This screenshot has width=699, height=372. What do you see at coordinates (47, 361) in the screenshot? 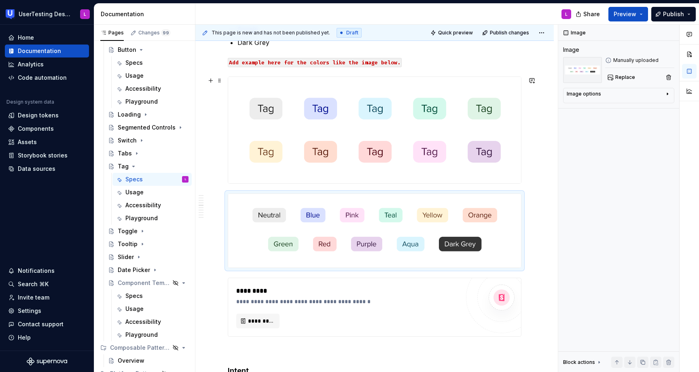
I see `svg: Supernova Logo` at bounding box center [47, 361].